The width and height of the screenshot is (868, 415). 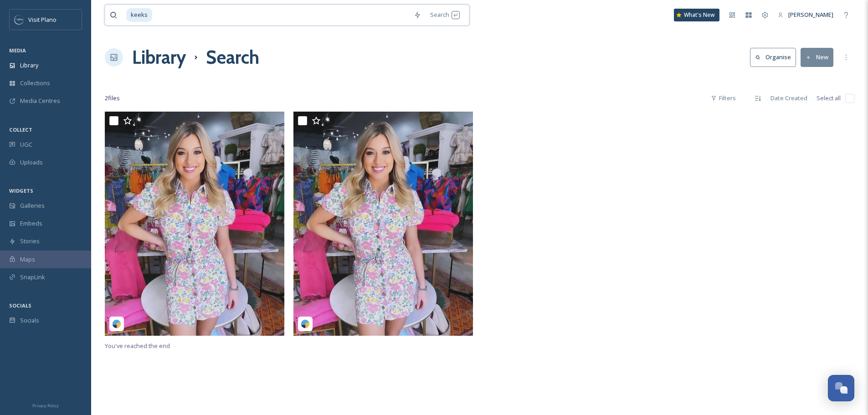 I want to click on button: Open Chat, so click(x=841, y=388).